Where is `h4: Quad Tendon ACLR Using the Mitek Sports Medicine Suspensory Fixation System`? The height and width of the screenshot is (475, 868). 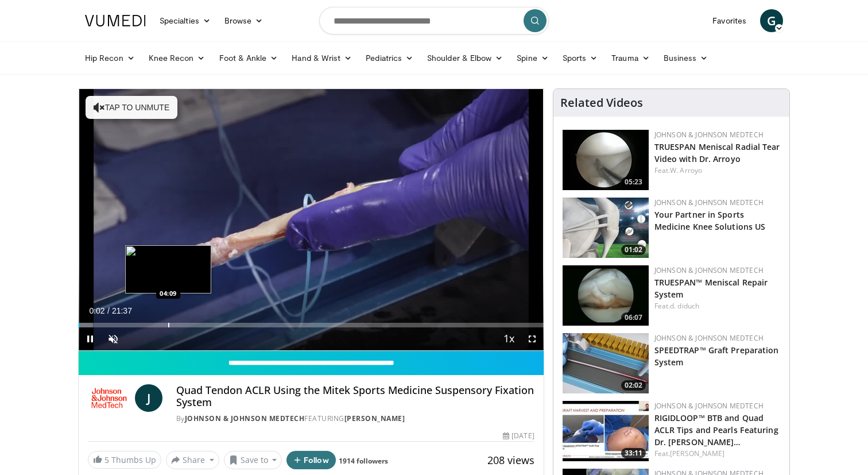
h4: Quad Tendon ACLR Using the Mitek Sports Medicine Suspensory Fixation System is located at coordinates (355, 396).